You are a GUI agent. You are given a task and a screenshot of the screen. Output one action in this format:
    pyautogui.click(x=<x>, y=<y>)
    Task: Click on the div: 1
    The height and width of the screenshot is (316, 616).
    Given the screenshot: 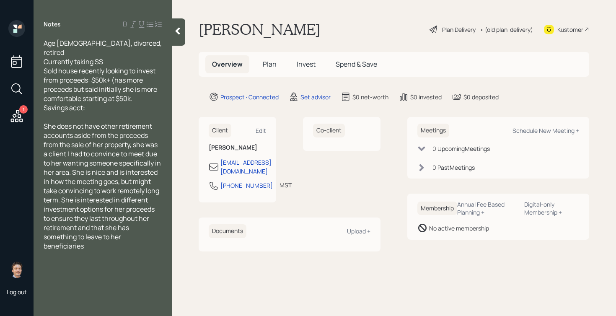 What is the action you would take?
    pyautogui.click(x=23, y=109)
    